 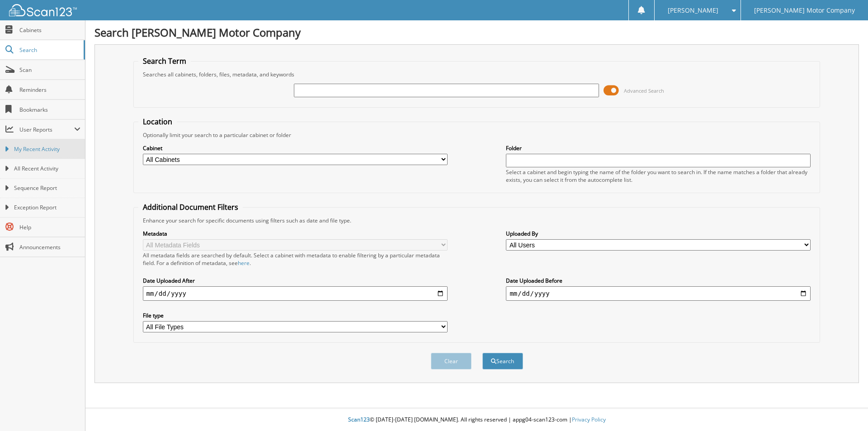 What do you see at coordinates (588, 419) in the screenshot?
I see `a: Privacy Policy` at bounding box center [588, 419].